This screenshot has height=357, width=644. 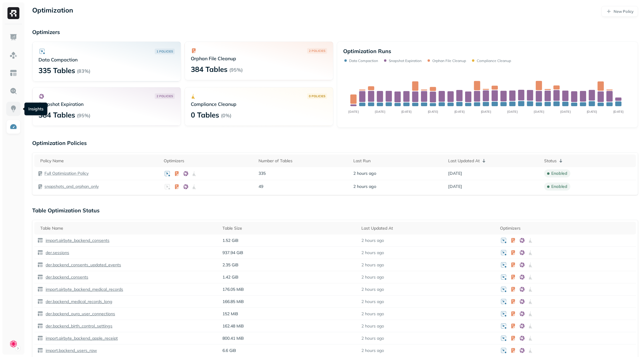 I want to click on div: Last Updated At, so click(x=493, y=161).